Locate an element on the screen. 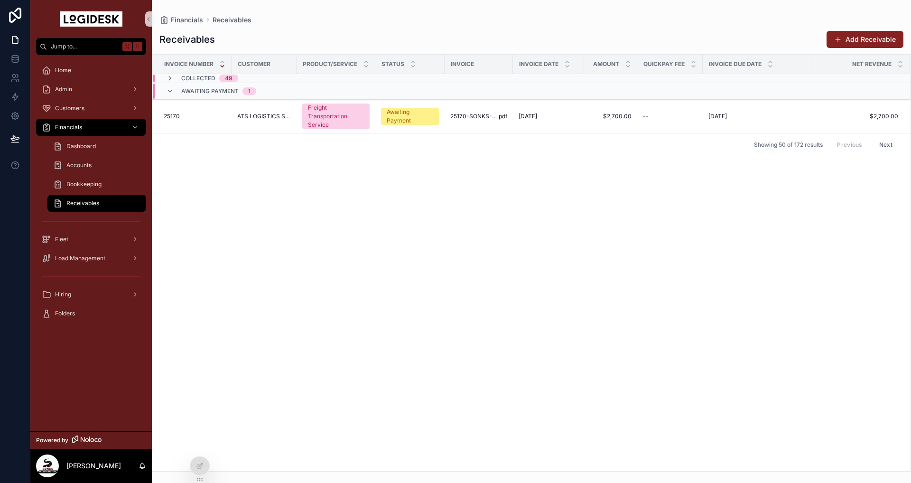 The image size is (911, 483). div: scrollable content is located at coordinates (91, 195).